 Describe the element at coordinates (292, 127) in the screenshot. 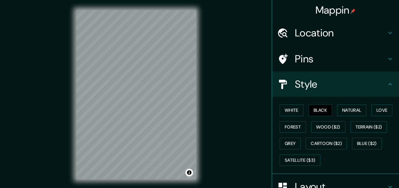

I see `button: Forest` at that location.